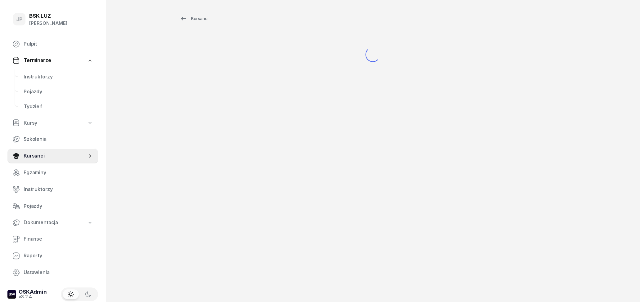 Image resolution: width=640 pixels, height=302 pixels. What do you see at coordinates (33, 297) in the screenshot?
I see `div: v3.2.4` at bounding box center [33, 297].